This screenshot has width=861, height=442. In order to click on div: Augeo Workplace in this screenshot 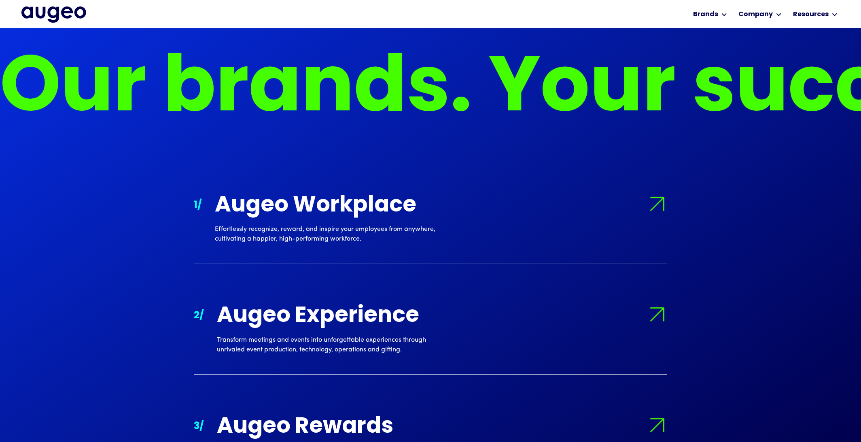, I will do `click(332, 206)`.